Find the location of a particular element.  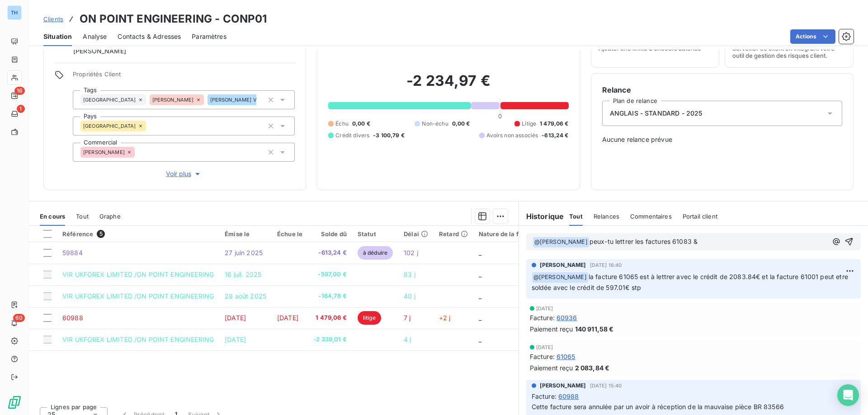

span: peux-tu lettrer les factures 61083 & is located at coordinates (643, 241).